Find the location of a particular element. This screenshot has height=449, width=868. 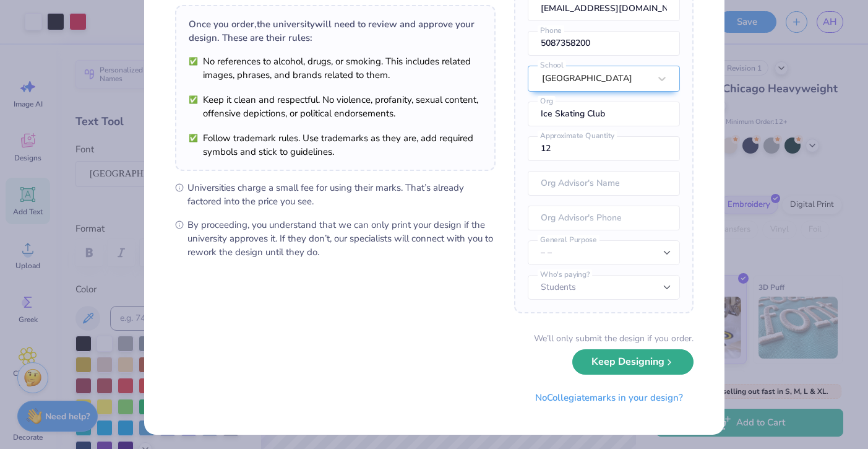

button: NoCollegiatemarks in your design? is located at coordinates (609, 398).